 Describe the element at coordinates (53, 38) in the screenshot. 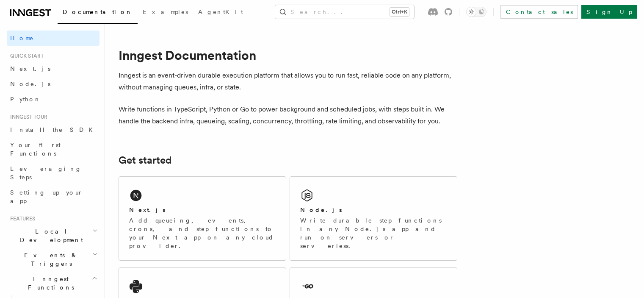

I see `a: Home` at that location.